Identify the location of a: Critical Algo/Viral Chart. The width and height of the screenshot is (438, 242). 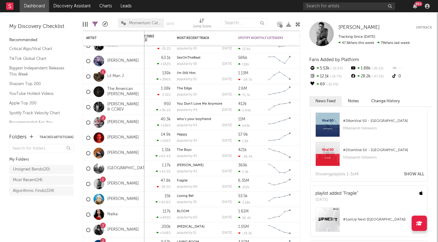
(38, 49).